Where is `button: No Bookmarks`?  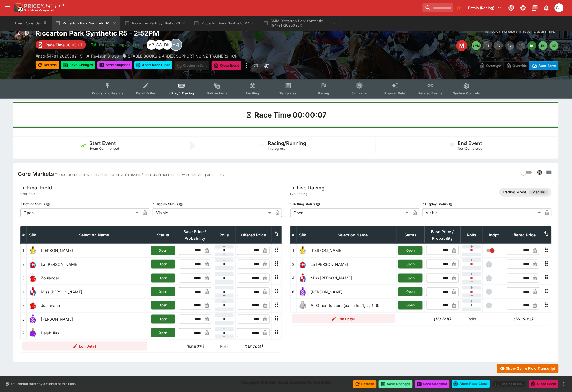
button: No Bookmarks is located at coordinates (459, 8).